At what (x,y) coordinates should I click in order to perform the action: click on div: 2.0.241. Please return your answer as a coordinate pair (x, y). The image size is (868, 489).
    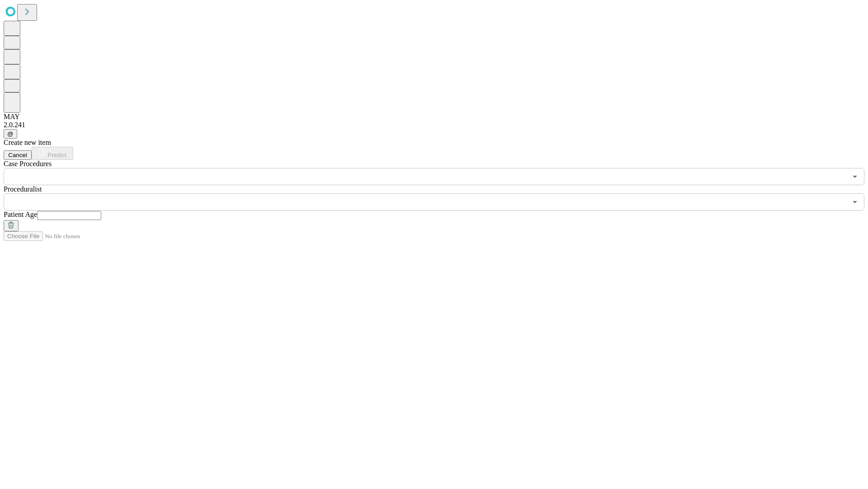
    Looking at the image, I should click on (434, 125).